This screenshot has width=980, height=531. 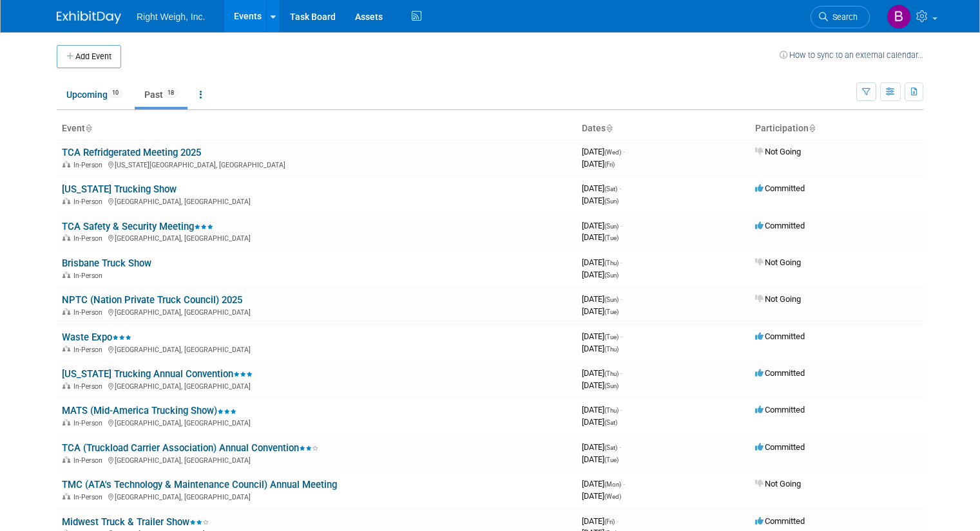 What do you see at coordinates (89, 57) in the screenshot?
I see `button: Add Event` at bounding box center [89, 57].